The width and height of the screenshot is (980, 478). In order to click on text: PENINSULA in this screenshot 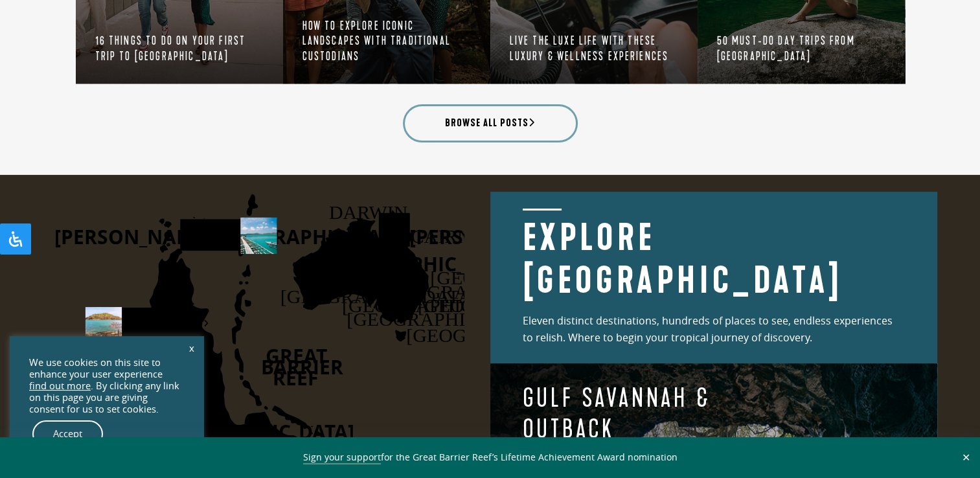, I will do `click(211, 443)`.